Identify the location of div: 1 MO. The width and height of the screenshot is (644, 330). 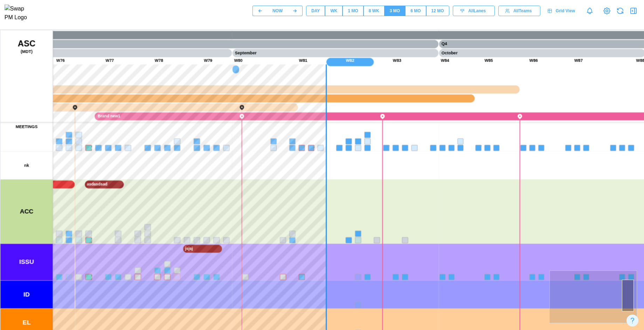
(352, 11).